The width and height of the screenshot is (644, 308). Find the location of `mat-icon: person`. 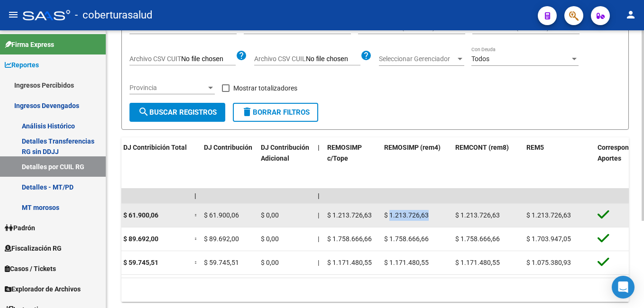

mat-icon: person is located at coordinates (631, 14).